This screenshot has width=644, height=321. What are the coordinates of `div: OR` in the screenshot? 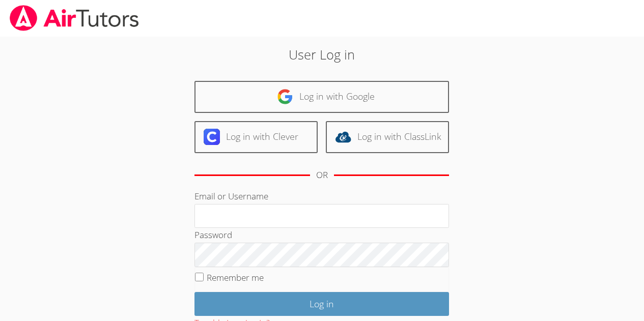 It's located at (322, 175).